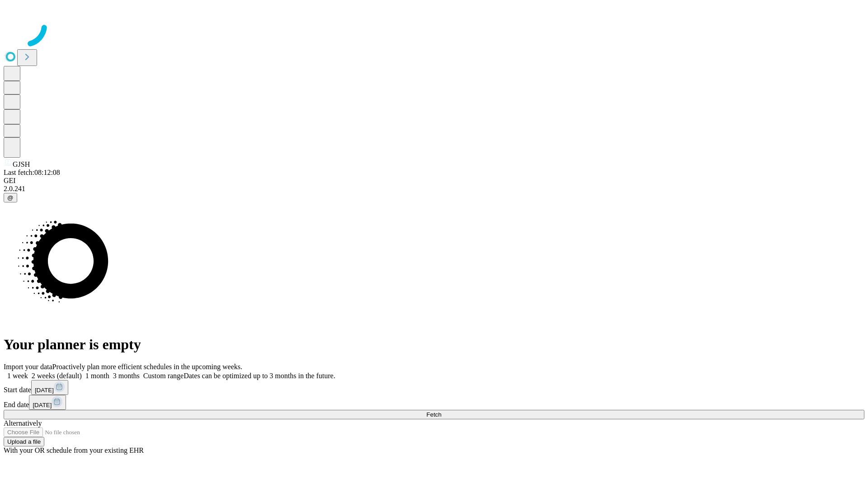 Image resolution: width=868 pixels, height=488 pixels. Describe the element at coordinates (259, 376) in the screenshot. I see `span: Dates can be optimized up to 3 months in the future.` at that location.